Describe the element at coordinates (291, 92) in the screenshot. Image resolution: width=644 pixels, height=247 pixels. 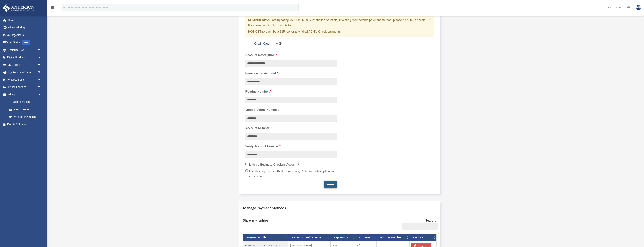
I see `label: Routing Number:` at that location.